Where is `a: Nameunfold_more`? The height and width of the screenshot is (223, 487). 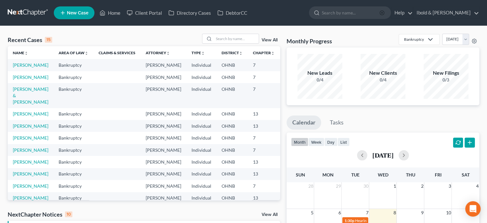 a: Nameunfold_more is located at coordinates (21, 53).